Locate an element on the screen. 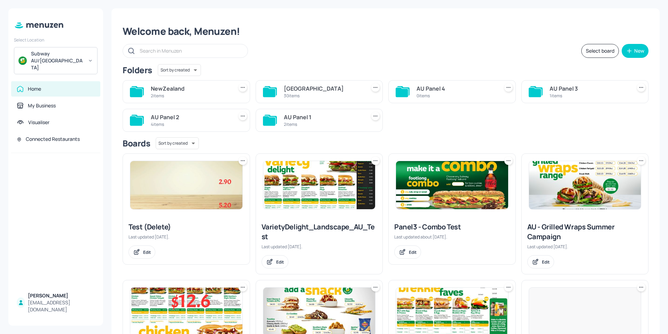  img: 2024-12-19-1734584245950k86txo84it.jpeg is located at coordinates (585, 185).